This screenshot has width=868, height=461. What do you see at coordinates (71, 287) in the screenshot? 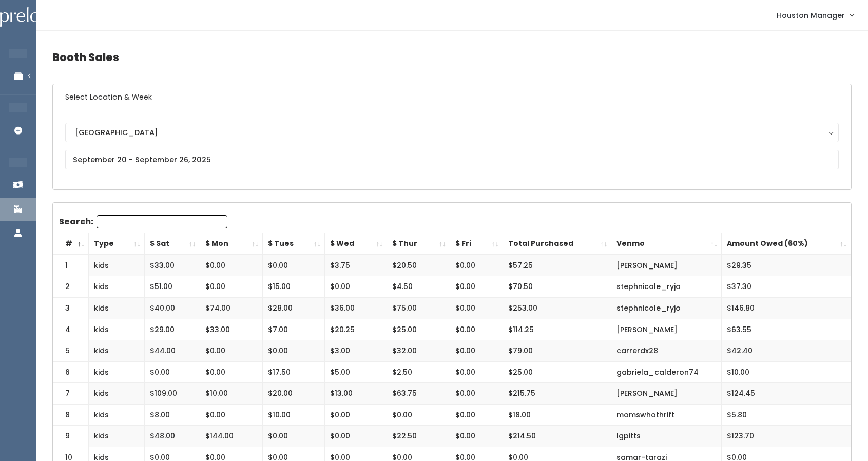
I see `td: 2` at bounding box center [71, 287].